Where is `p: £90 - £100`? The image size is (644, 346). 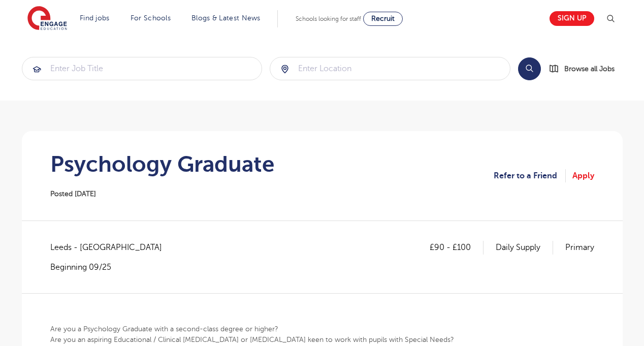
p: £90 - £100 is located at coordinates (457, 247).